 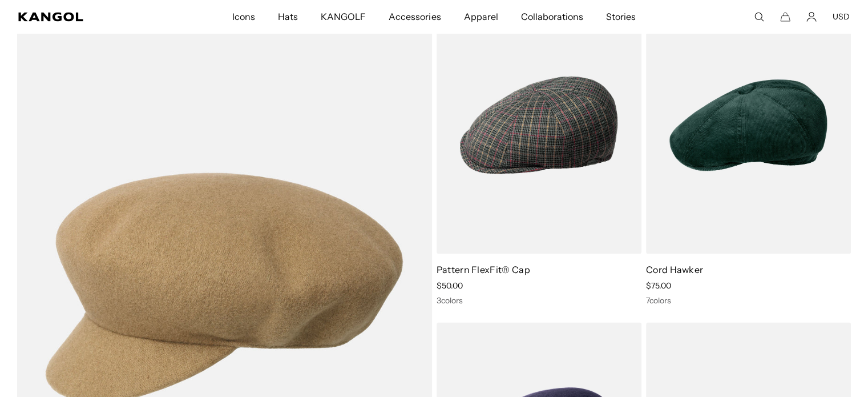 I want to click on span: $50.00, so click(x=450, y=285).